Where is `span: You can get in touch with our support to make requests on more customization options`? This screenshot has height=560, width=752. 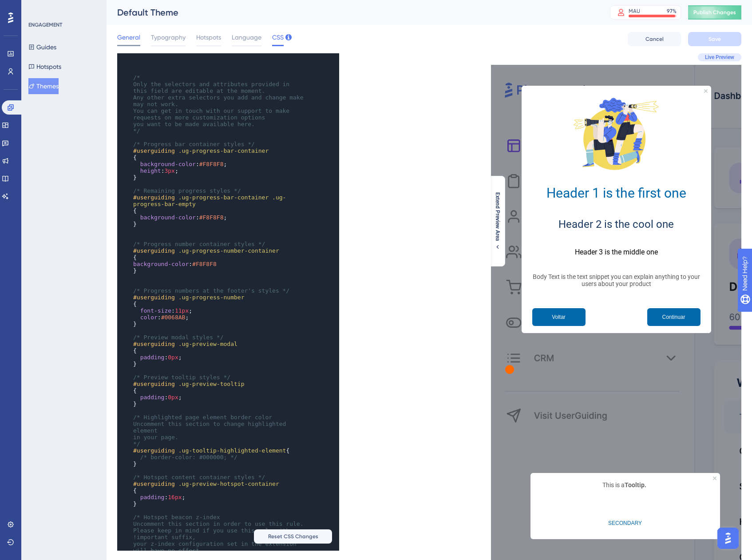
span: You can get in touch with our support to make requests on more customization options is located at coordinates (213, 114).